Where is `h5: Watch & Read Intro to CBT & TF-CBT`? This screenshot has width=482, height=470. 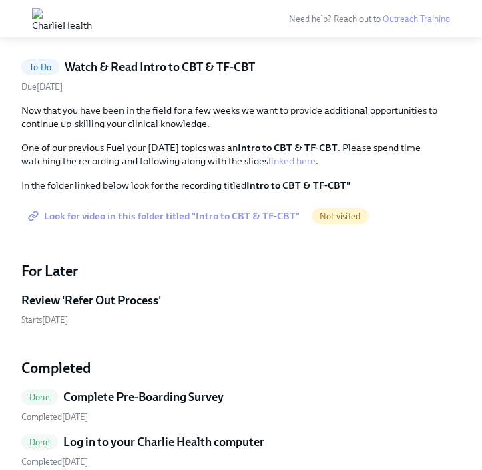
h5: Watch & Read Intro to CBT & TF-CBT is located at coordinates (160, 67).